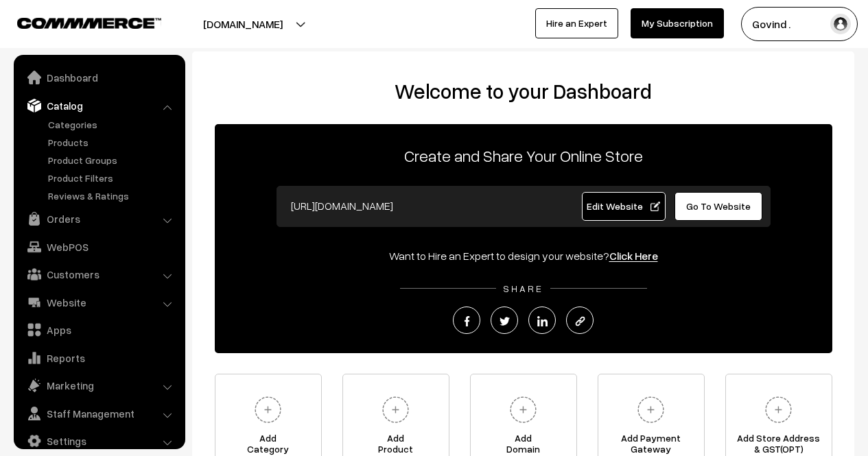  Describe the element at coordinates (522, 288) in the screenshot. I see `span: SHARE` at that location.